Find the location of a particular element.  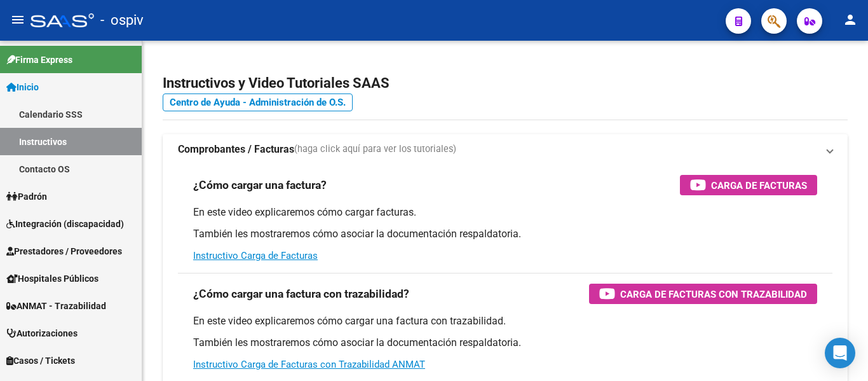

span: Integración (discapacidad) is located at coordinates (65, 224).